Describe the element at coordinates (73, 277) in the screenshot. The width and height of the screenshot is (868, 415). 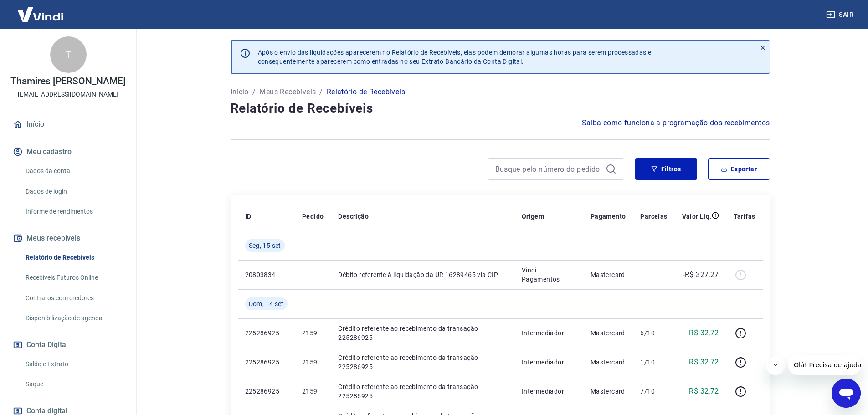
I see `a: Recebíveis Futuros Online` at that location.